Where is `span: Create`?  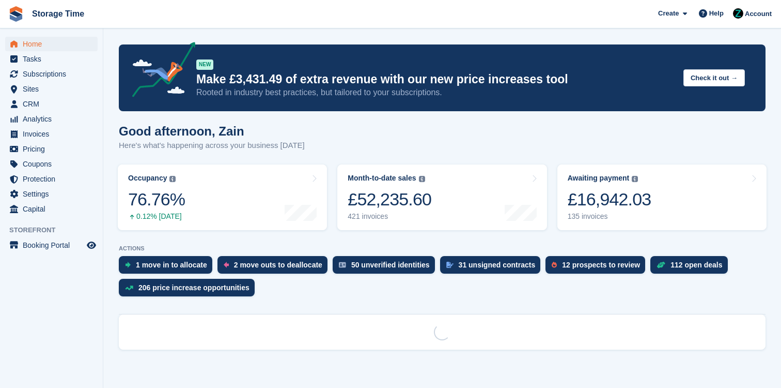 span: Create is located at coordinates (669, 13).